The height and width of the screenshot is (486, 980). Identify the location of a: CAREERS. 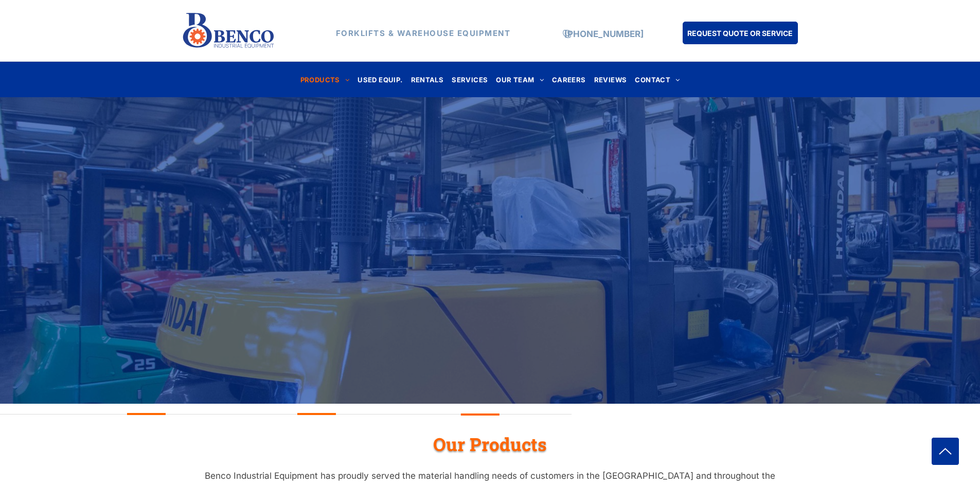
(569, 80).